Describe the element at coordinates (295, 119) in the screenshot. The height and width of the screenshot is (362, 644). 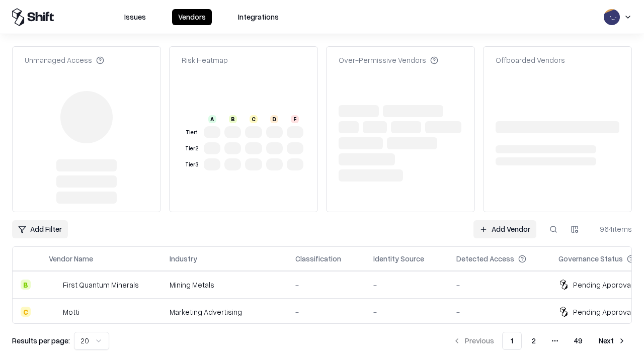
I see `div: F` at that location.